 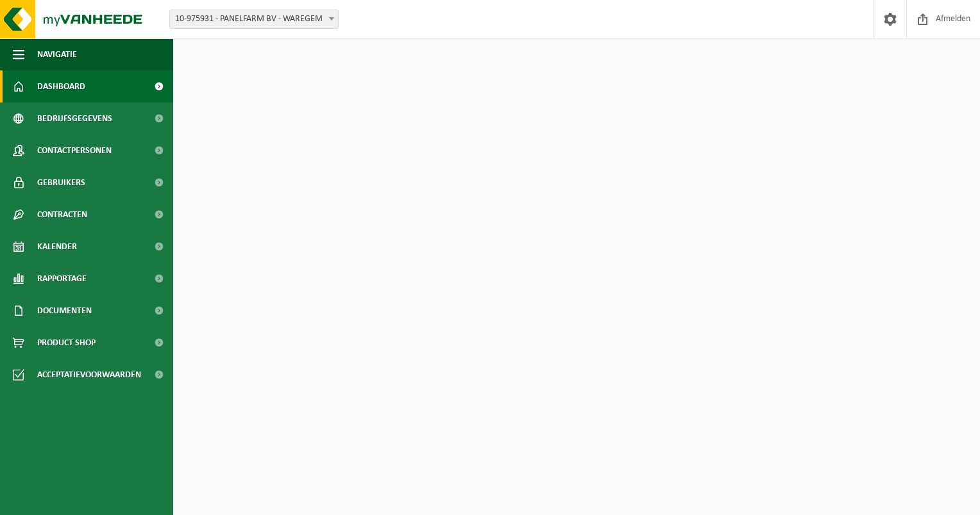 I want to click on span: 10-975931 - PANELFARM BV - WAREGEM, so click(x=254, y=19).